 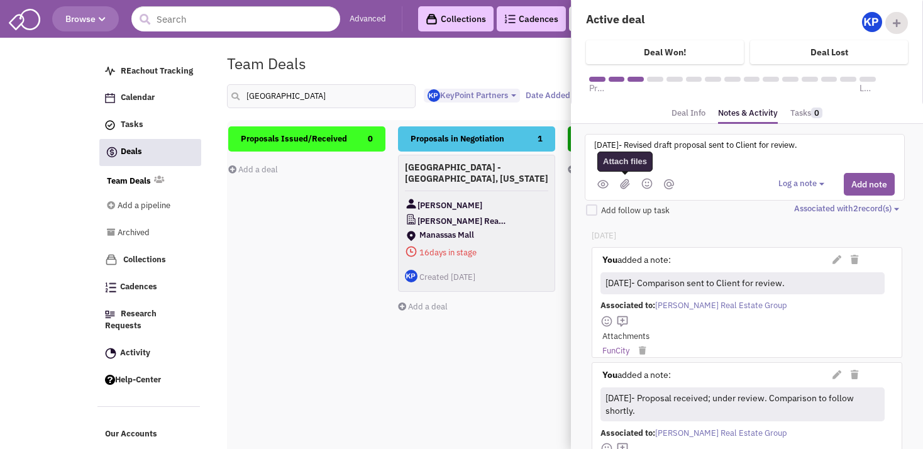 I want to click on a: Collections, so click(x=150, y=260).